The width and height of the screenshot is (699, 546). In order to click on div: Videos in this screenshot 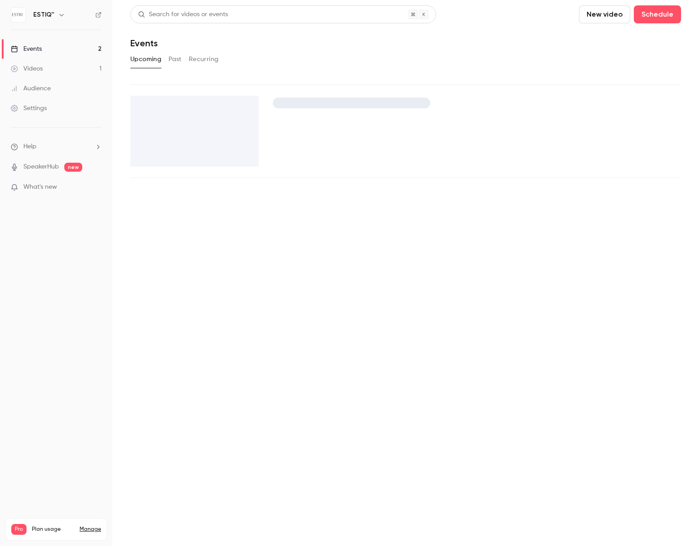, I will do `click(27, 69)`.